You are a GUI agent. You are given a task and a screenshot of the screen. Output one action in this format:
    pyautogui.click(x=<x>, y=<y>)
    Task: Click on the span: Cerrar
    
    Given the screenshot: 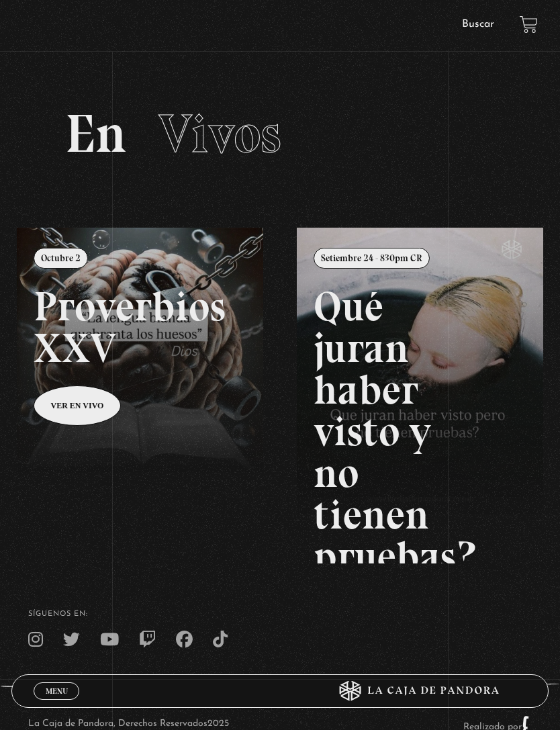 What is the action you would take?
    pyautogui.click(x=57, y=703)
    